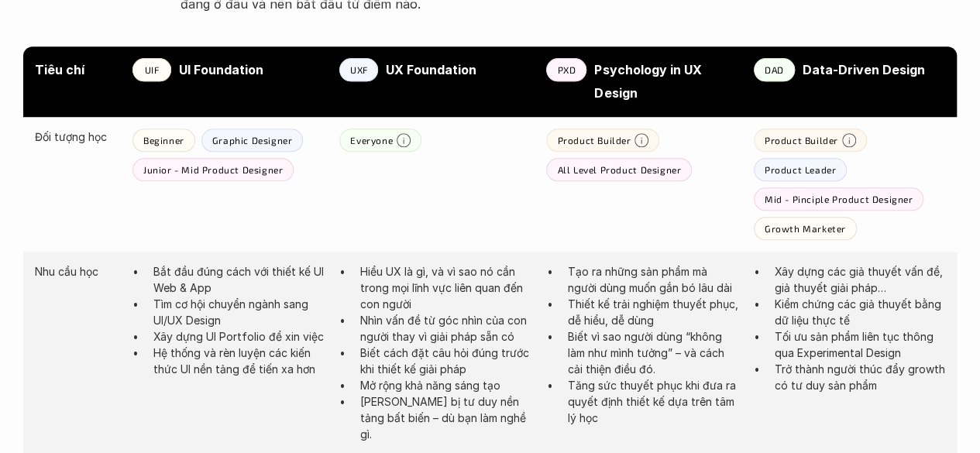 The image size is (980, 453). I want to click on p: Biết cách đặt câu hỏi đúng trước khi thiết kế giải pháp, so click(445, 361).